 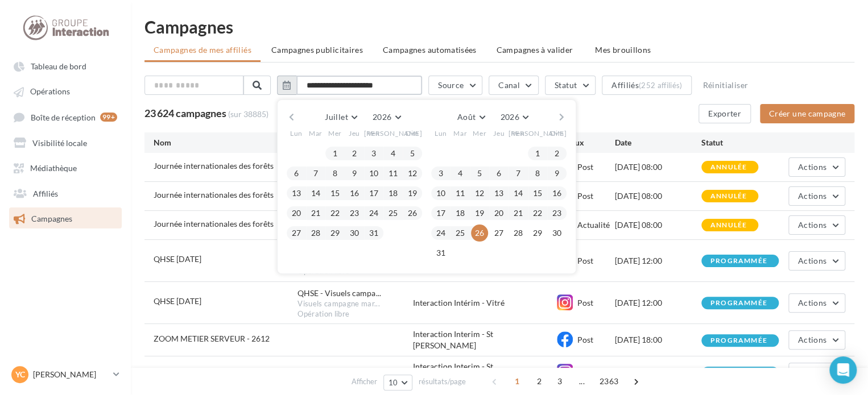 I want to click on div: (252 affiliés), so click(x=660, y=85).